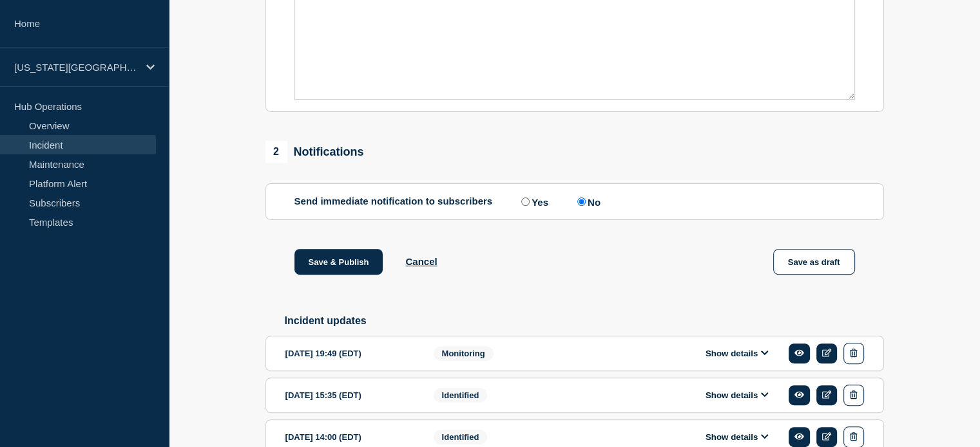  I want to click on div: Notifications, so click(315, 152).